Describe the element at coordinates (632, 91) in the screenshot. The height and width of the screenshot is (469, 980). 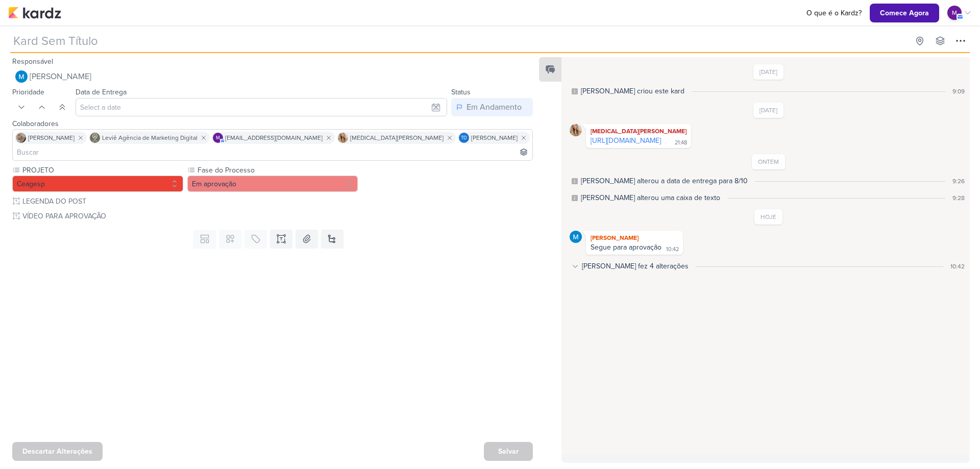
I see `div: MARIANA criou este kard` at that location.